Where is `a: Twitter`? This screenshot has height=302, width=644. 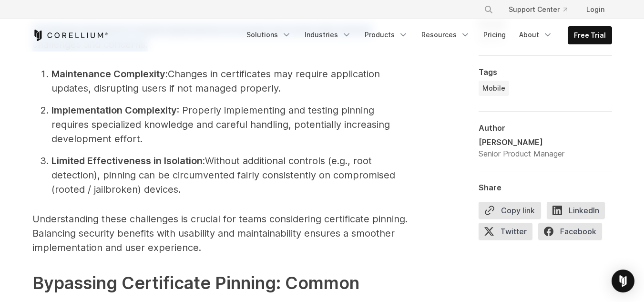
a: Twitter is located at coordinates (508, 233).